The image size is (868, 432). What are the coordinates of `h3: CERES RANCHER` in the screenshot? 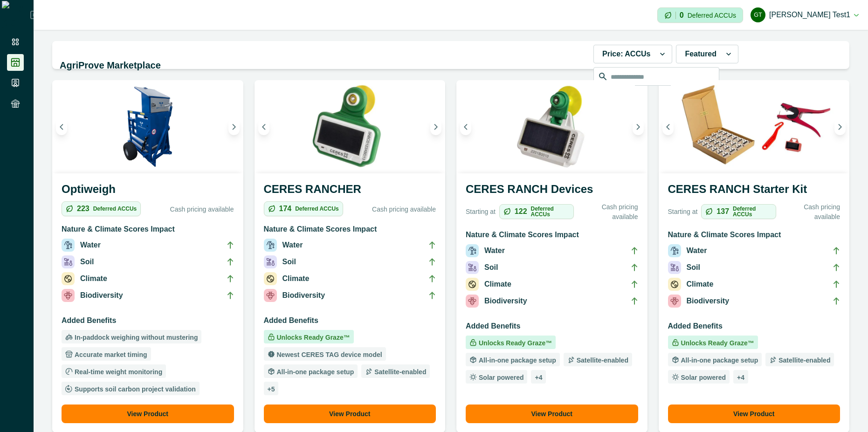 It's located at (350, 191).